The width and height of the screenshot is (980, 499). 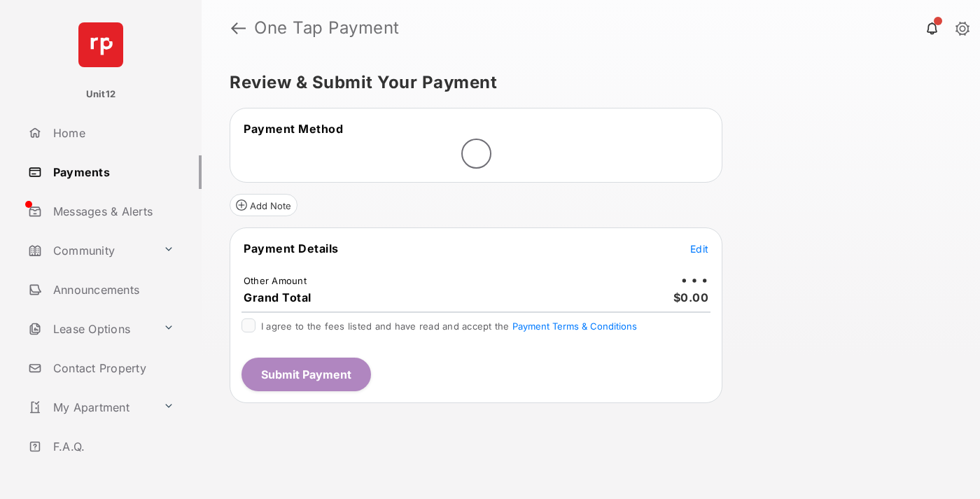 What do you see at coordinates (112, 447) in the screenshot?
I see `a: F.A.Q.` at bounding box center [112, 447].